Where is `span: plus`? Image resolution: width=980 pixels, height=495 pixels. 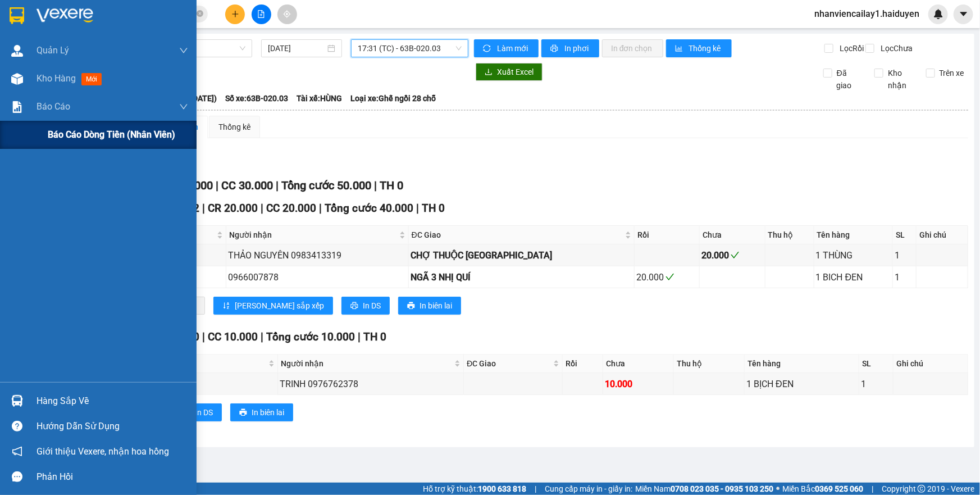 span: plus is located at coordinates (236, 14).